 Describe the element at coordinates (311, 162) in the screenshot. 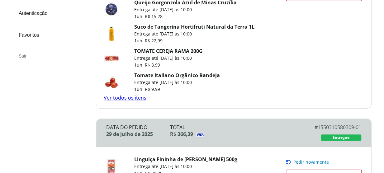

I see `span: Pedir novamente` at that location.